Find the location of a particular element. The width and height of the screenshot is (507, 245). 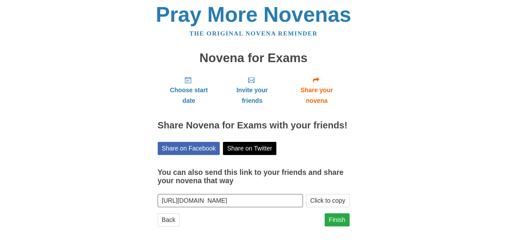

a: Choose start date is located at coordinates (189, 90).